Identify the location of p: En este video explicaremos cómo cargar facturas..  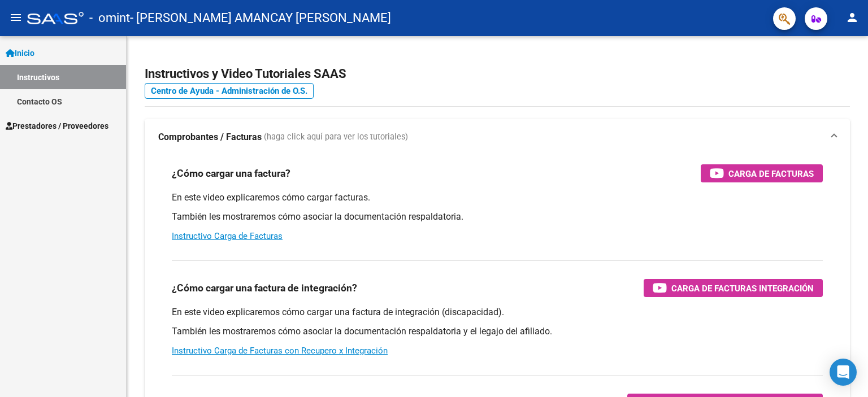
(497, 198).